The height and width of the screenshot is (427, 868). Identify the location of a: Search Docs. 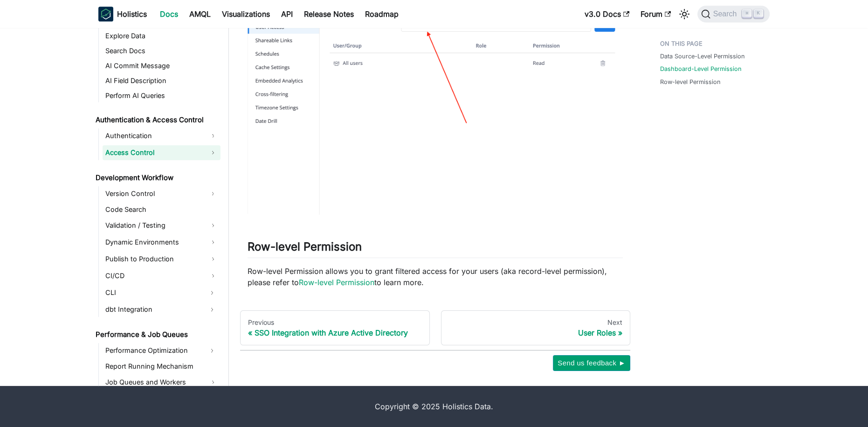
(161, 51).